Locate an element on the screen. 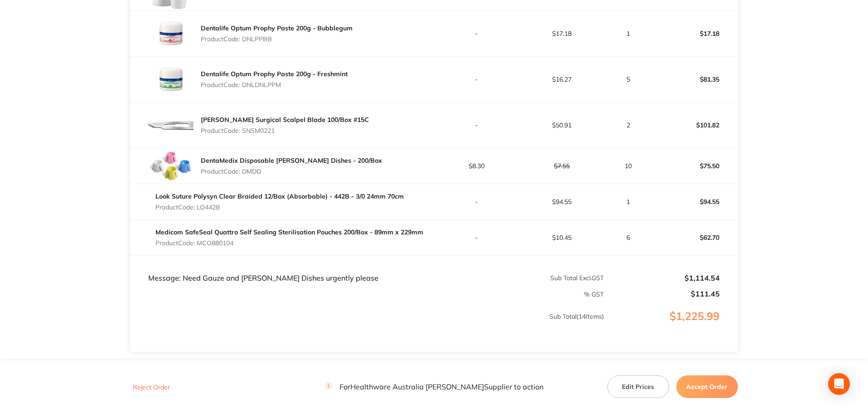 The width and height of the screenshot is (868, 413). p: 6 is located at coordinates (628, 238).